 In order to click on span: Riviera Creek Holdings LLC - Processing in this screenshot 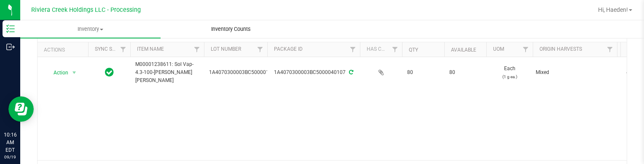, I will do `click(86, 10)`.